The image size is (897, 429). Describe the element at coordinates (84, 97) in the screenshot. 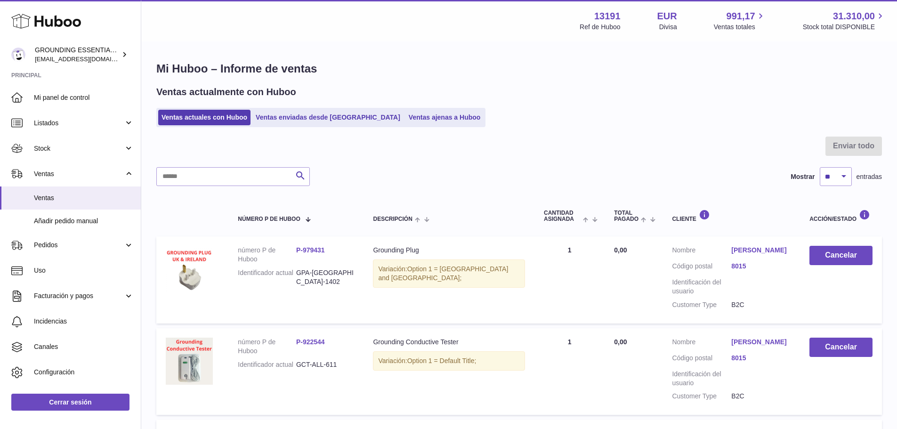

I see `span: Mi panel de control` at that location.